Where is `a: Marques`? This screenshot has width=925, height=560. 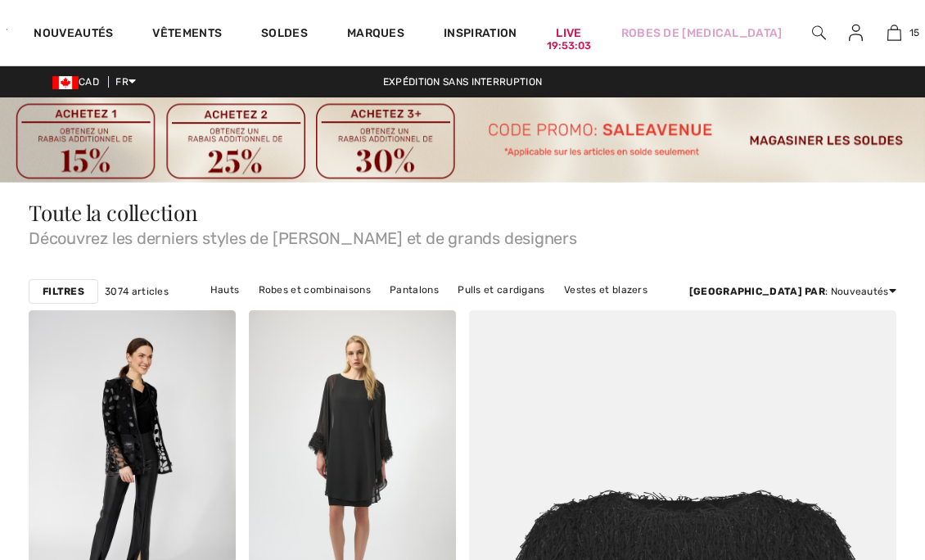
a: Marques is located at coordinates (376, 34).